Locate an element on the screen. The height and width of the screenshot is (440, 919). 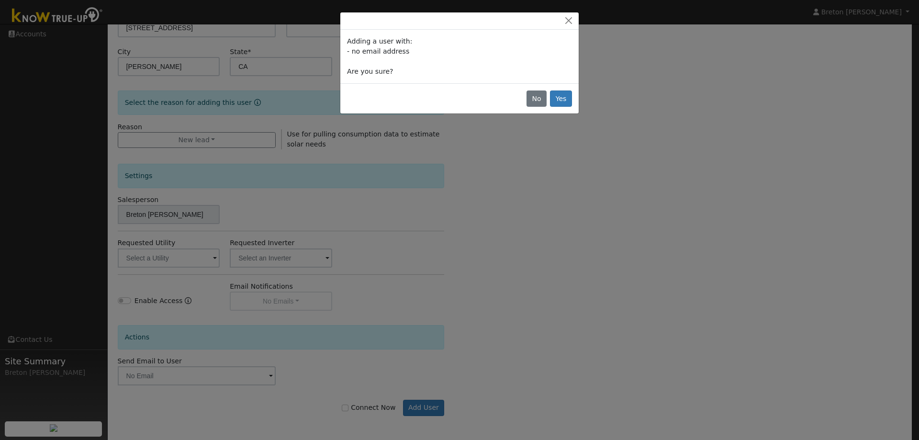
span: Are you sure? is located at coordinates (370, 71).